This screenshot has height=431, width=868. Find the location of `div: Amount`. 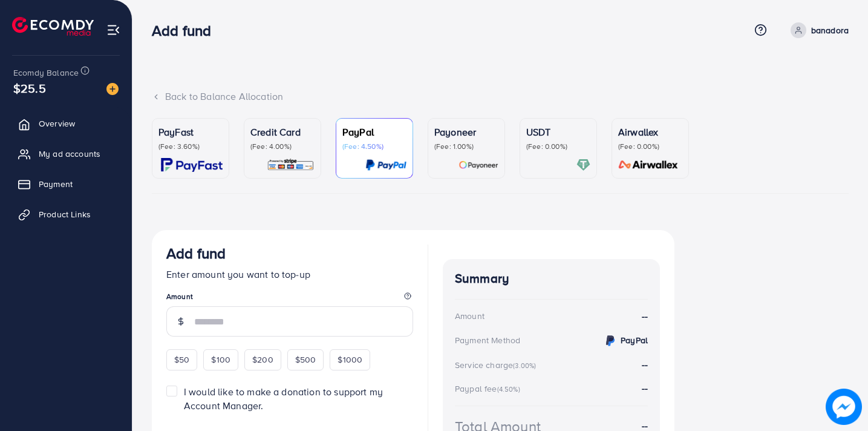

div: Amount is located at coordinates (469, 316).